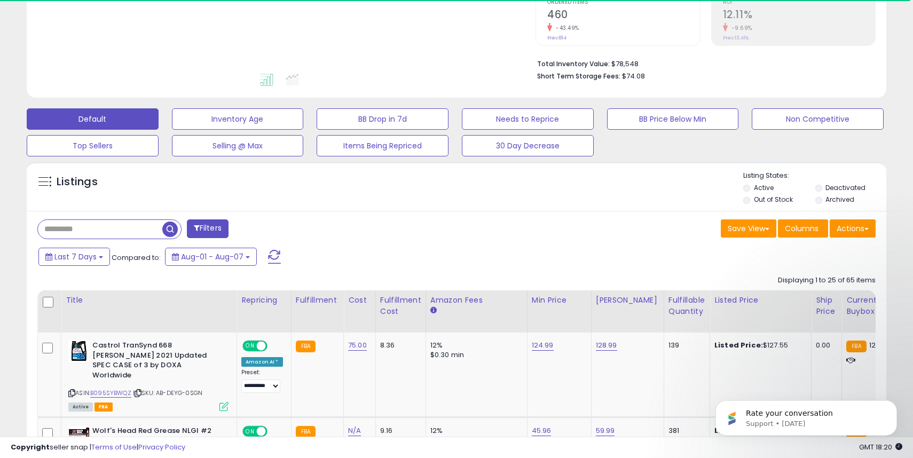 The image size is (913, 458). I want to click on div: 9.16, so click(399, 431).